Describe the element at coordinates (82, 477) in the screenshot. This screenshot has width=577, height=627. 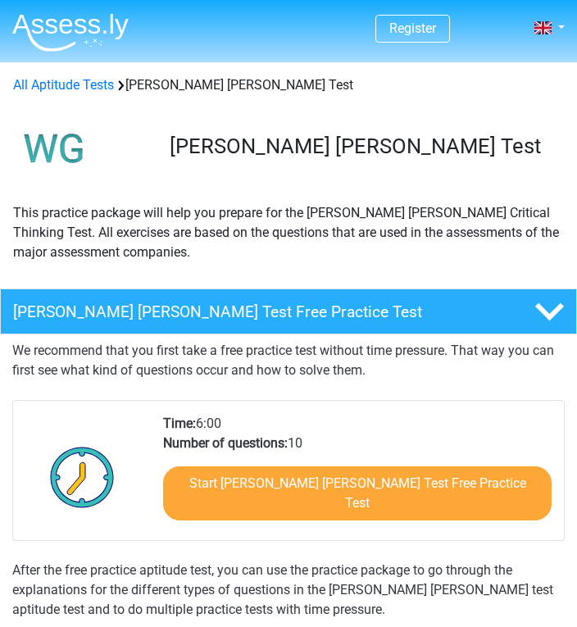
I see `img: Clock` at that location.